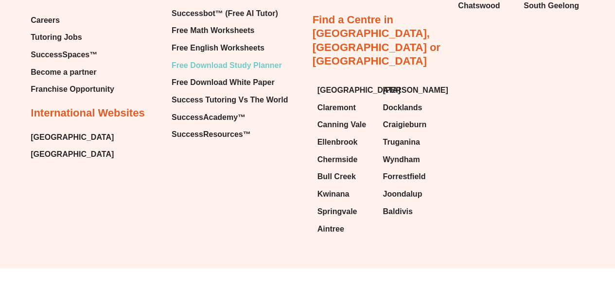 The height and width of the screenshot is (284, 615). I want to click on a: Aintree, so click(345, 229).